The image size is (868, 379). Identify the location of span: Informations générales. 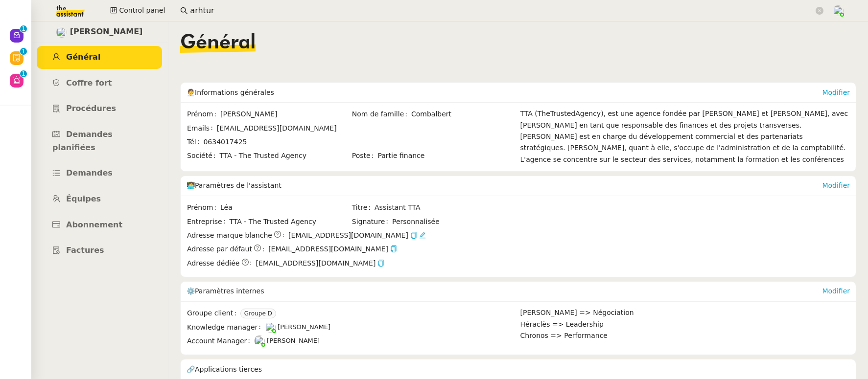
(234, 92).